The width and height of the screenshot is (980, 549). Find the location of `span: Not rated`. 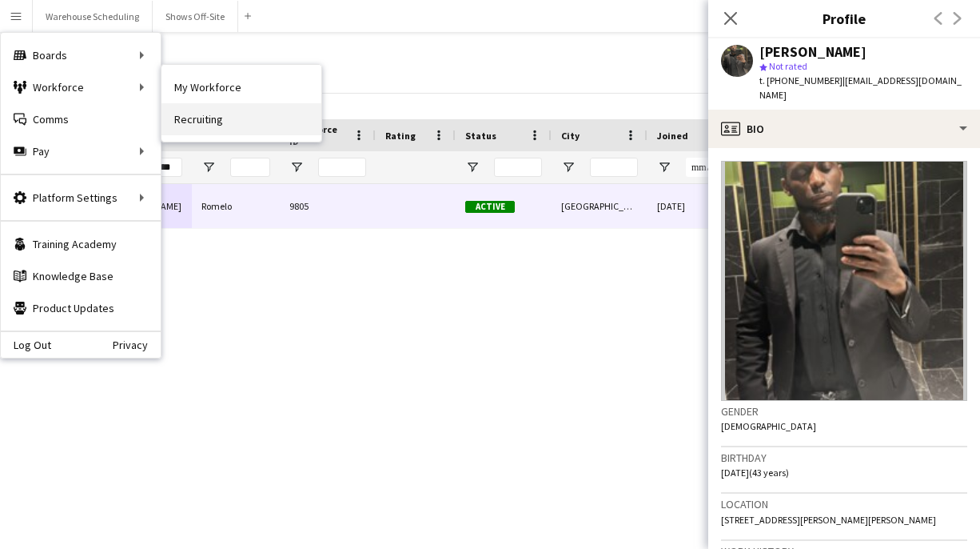

span: Not rated is located at coordinates (789, 65).